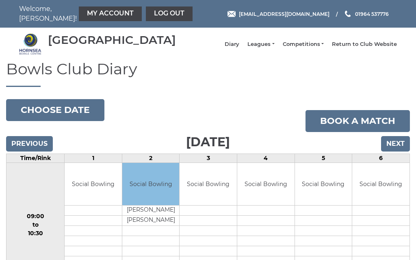  Describe the element at coordinates (366, 14) in the screenshot. I see `a: Phone us 01964 537776` at that location.